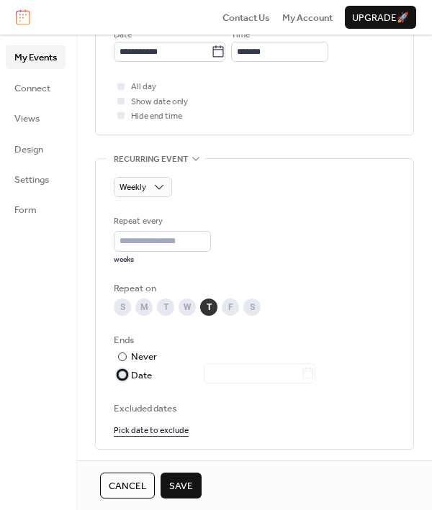  Describe the element at coordinates (25, 210) in the screenshot. I see `span: Form` at that location.